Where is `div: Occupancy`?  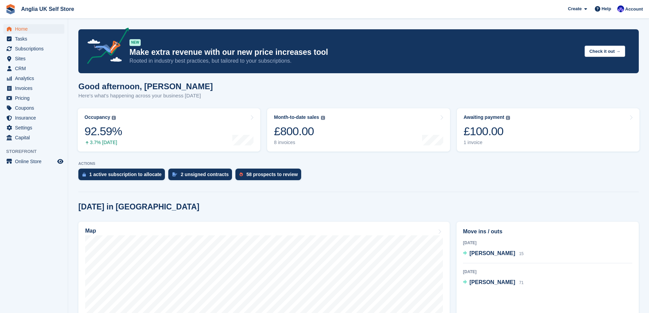 div: Occupancy is located at coordinates (97, 117).